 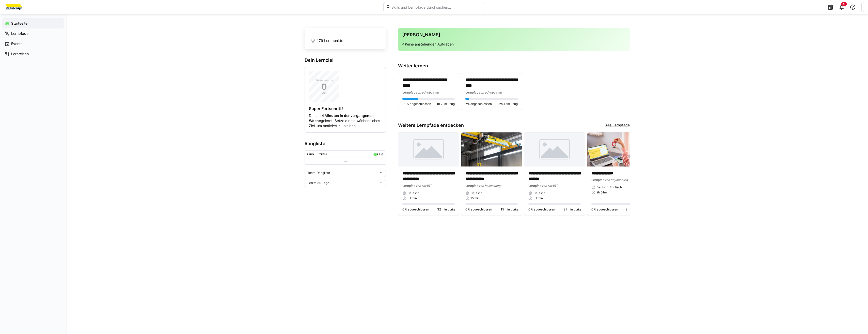 I want to click on span: 31 min übrig, so click(x=572, y=209).